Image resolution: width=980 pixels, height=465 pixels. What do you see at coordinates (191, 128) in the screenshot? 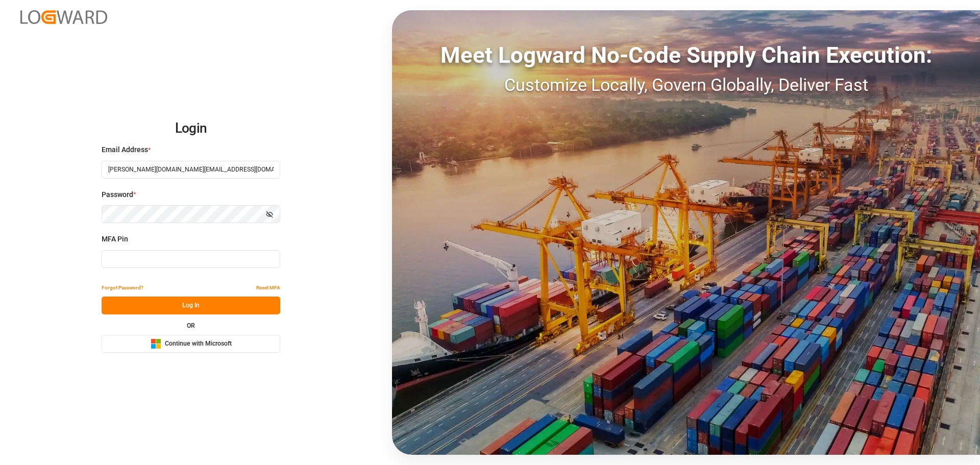
I see `h2: Login` at bounding box center [191, 128].